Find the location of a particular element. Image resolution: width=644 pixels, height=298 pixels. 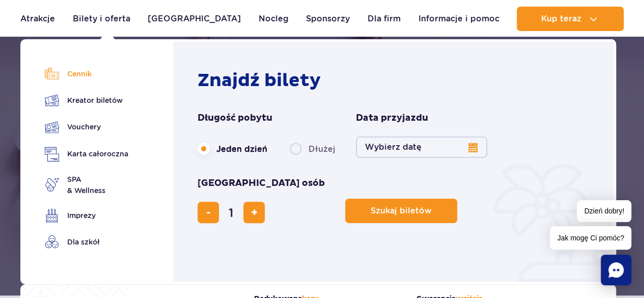

button: Wybierz datę is located at coordinates (421, 147).